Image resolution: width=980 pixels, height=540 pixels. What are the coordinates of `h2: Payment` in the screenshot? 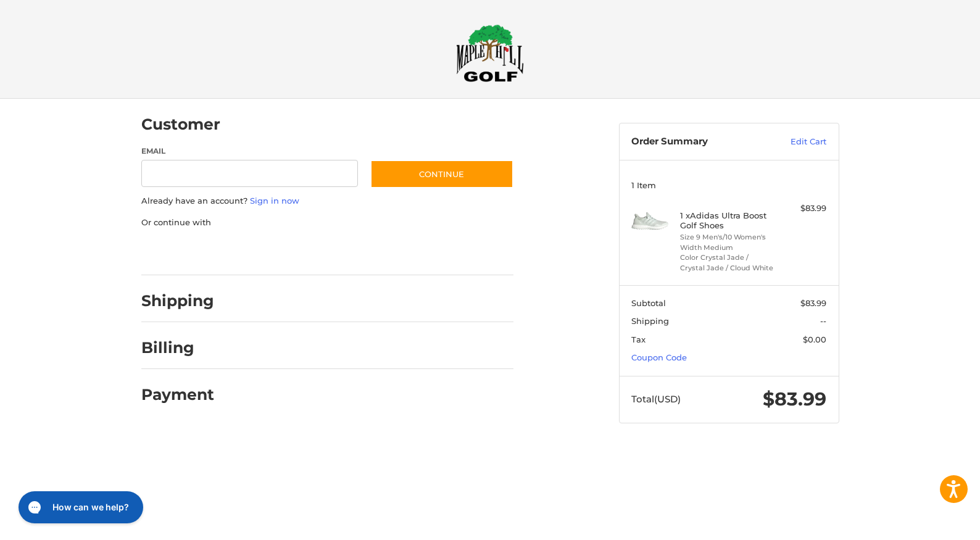 It's located at (178, 394).